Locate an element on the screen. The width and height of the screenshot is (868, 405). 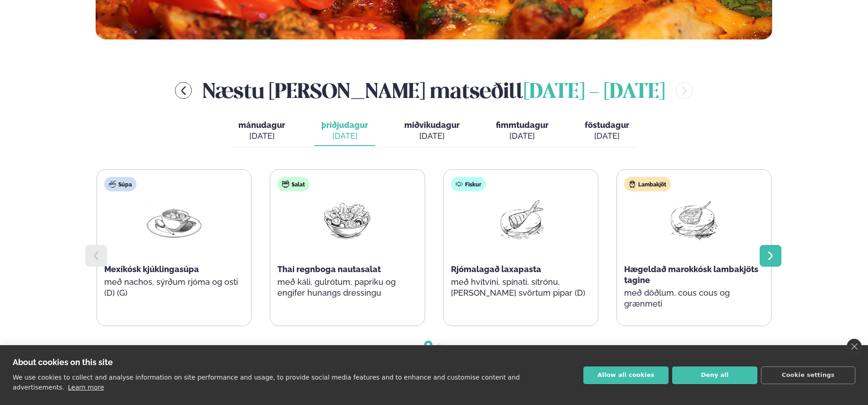
div: Súpa is located at coordinates (120, 184).